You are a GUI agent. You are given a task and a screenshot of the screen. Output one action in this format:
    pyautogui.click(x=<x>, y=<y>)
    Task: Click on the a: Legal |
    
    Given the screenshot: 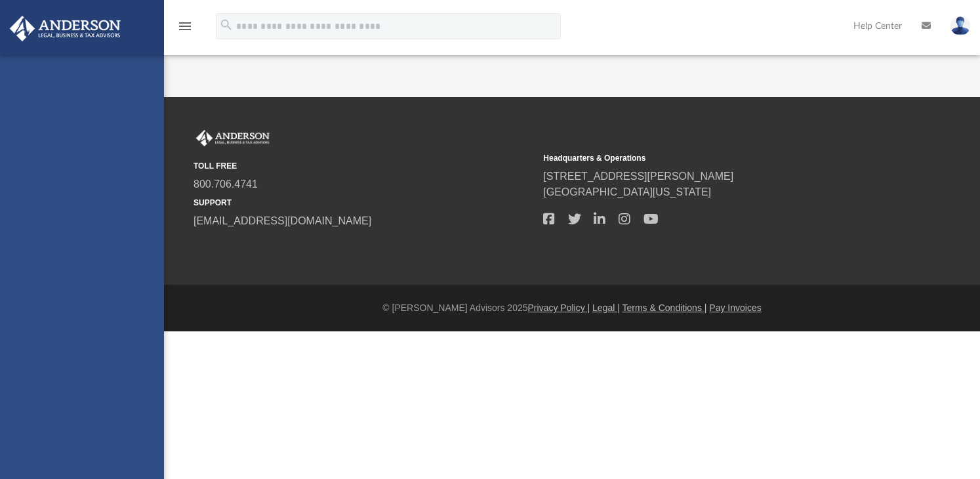 What is the action you would take?
    pyautogui.click(x=606, y=308)
    